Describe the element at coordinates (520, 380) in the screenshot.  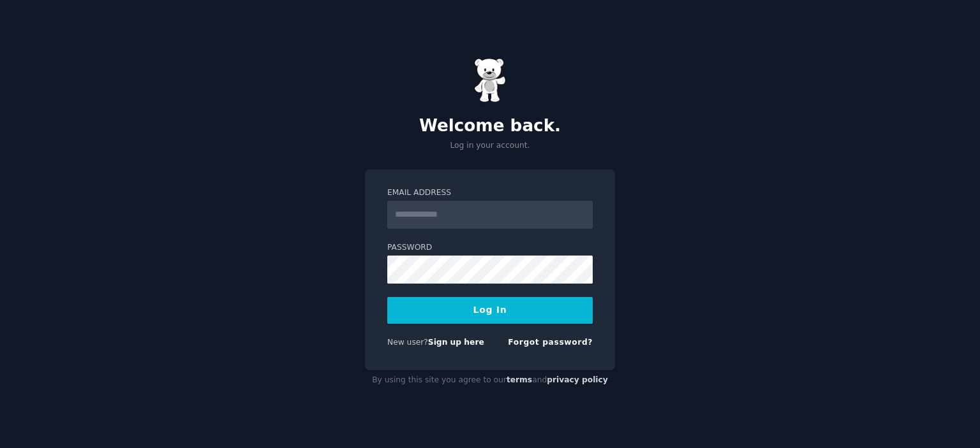
I see `a: terms` at that location.